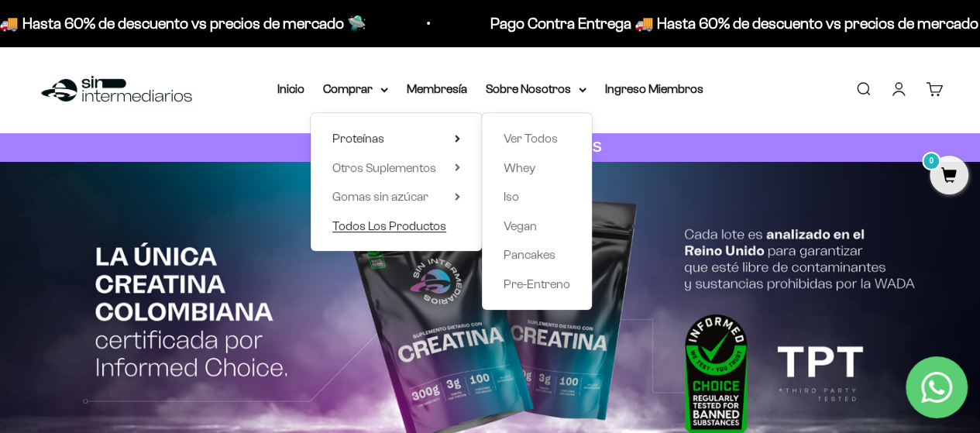 The width and height of the screenshot is (980, 433). I want to click on a: 0, so click(949, 177).